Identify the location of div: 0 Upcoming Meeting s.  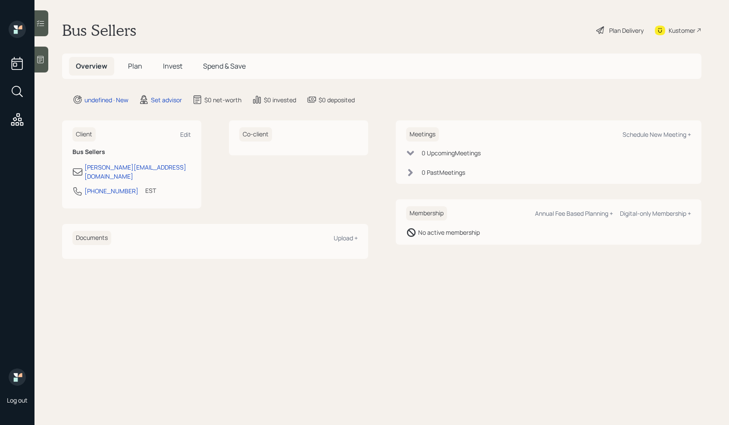
(451, 153).